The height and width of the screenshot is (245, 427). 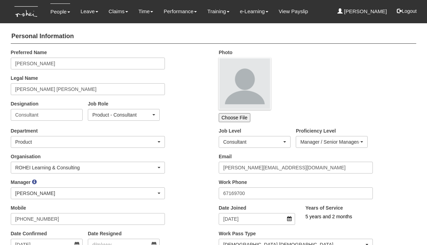 What do you see at coordinates (86, 142) in the screenshot?
I see `div: Product` at bounding box center [86, 142].